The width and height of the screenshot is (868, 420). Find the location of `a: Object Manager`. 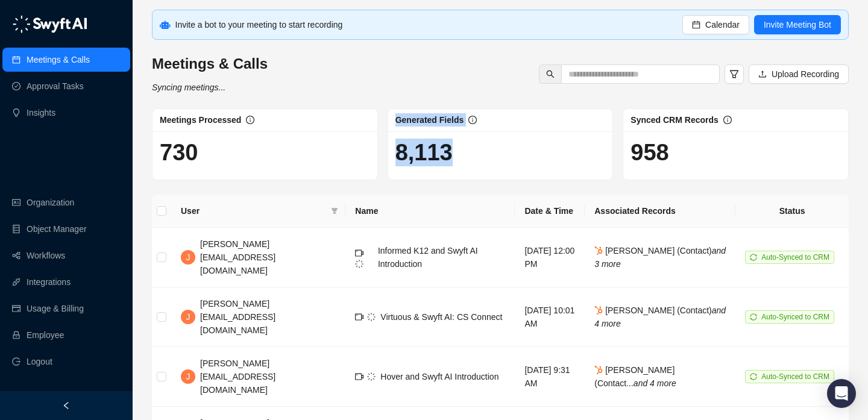

a: Object Manager is located at coordinates (56, 229).